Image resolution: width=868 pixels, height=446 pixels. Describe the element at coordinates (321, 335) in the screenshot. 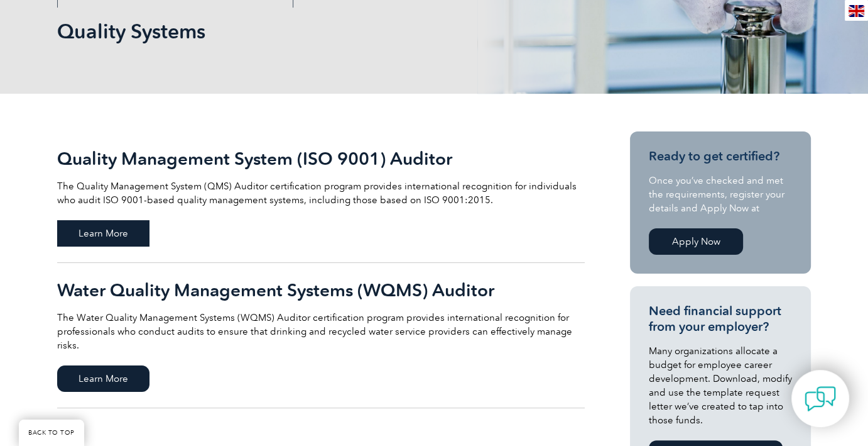

I see `a: Water Quality Management Systems (WQMS) Auditor The Water Quality Management Systems (WQMS) Audit...` at that location.